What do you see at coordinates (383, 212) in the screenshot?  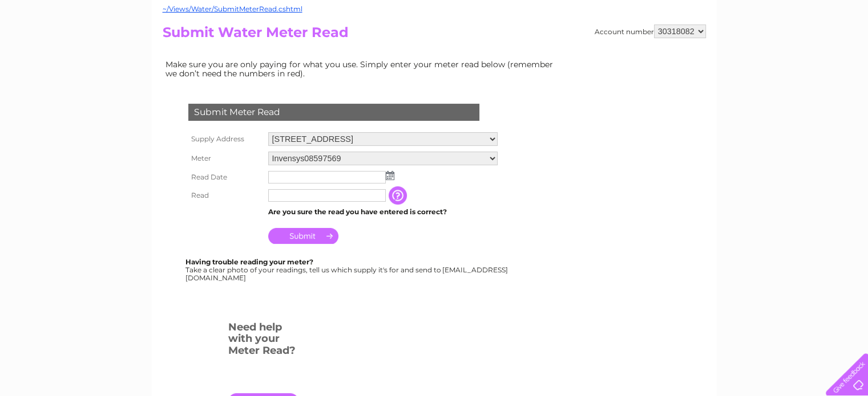 I see `td: Are you sure the read you have entered is correct?` at bounding box center [383, 212].